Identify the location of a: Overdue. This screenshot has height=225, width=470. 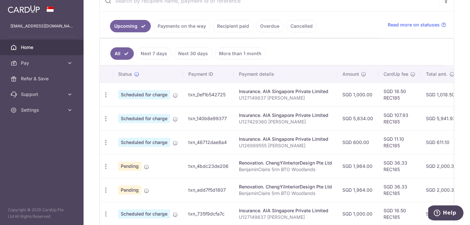
(270, 26).